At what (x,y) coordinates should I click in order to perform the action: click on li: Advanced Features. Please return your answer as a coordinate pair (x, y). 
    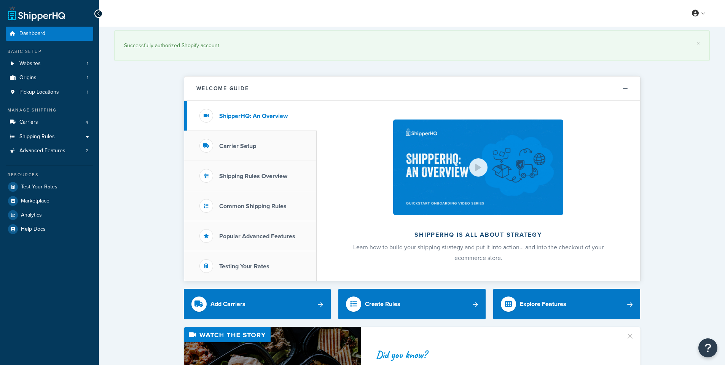
    Looking at the image, I should click on (49, 151).